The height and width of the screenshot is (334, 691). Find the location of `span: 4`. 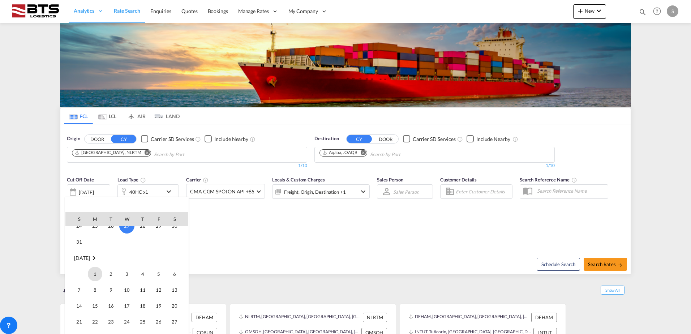

span: 4 is located at coordinates (143, 274).